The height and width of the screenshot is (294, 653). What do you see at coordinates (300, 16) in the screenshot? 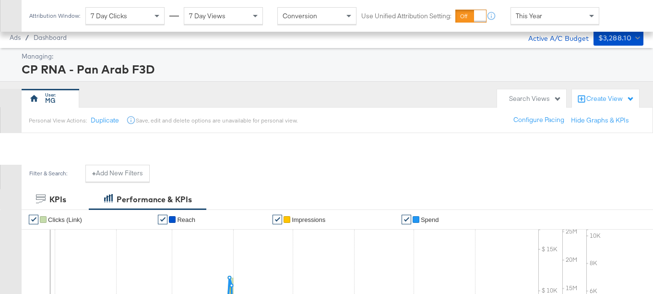
I see `span: Conversion` at bounding box center [300, 16].